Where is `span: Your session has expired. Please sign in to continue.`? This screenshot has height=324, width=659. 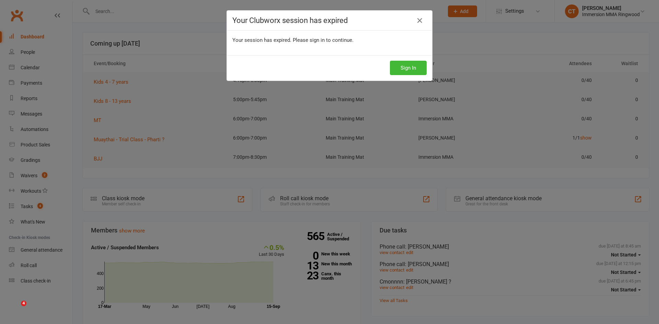 span: Your session has expired. Please sign in to continue. is located at coordinates (293, 40).